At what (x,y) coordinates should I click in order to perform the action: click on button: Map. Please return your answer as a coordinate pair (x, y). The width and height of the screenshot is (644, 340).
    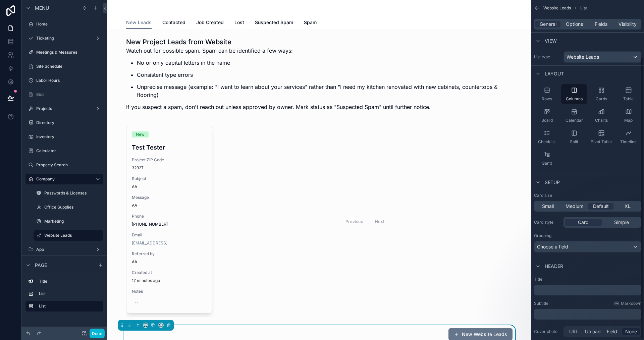
    Looking at the image, I should click on (628, 115).